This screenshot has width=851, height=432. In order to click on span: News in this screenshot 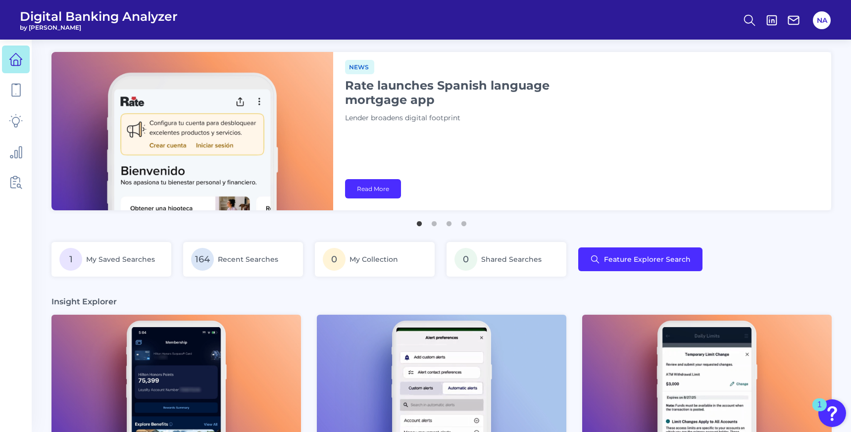, I will do `click(360, 67)`.